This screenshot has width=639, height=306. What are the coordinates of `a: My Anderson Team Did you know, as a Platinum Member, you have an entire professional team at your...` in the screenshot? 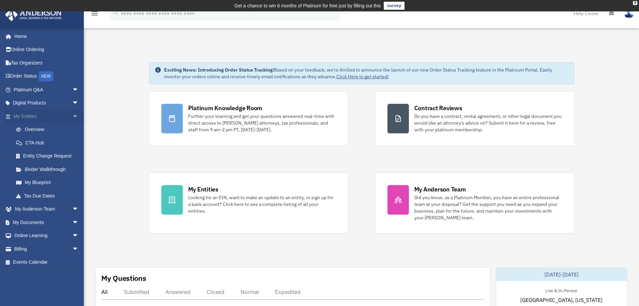 It's located at (475, 203).